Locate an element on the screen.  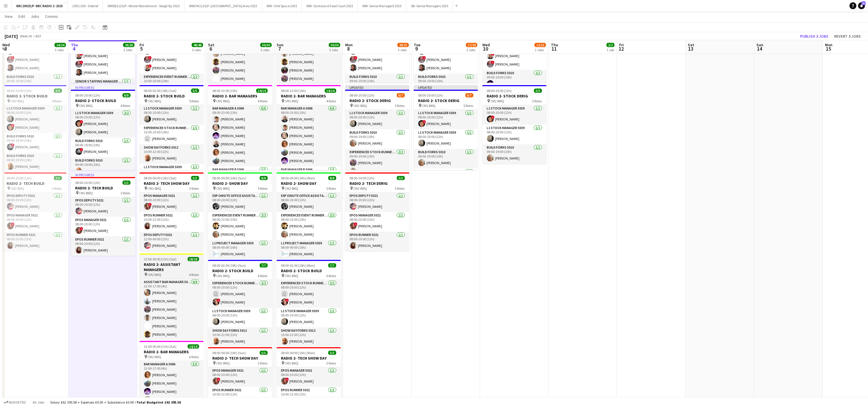
app-card-role: Experienced Event Runner 50122/210:00-20:00 (10h) is located at coordinates (172, 88).